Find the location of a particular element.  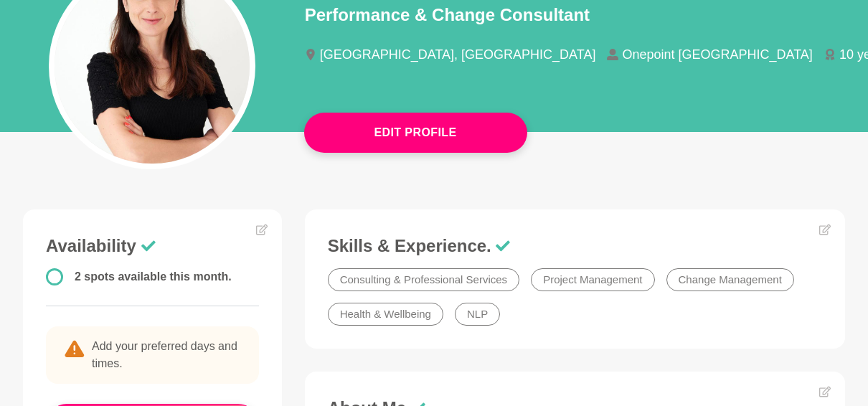

p: Add your preferred days and times. is located at coordinates (152, 356).